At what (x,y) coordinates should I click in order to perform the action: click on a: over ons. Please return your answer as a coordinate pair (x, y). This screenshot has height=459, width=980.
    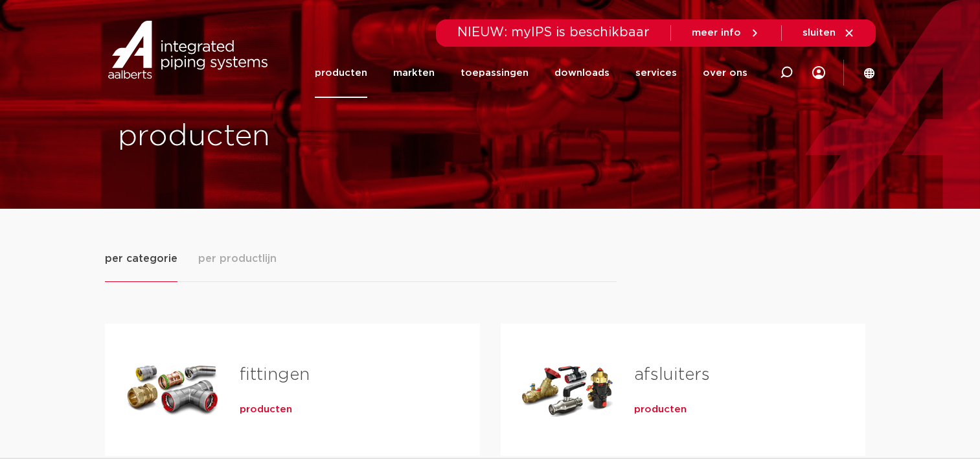
    Looking at the image, I should click on (724, 73).